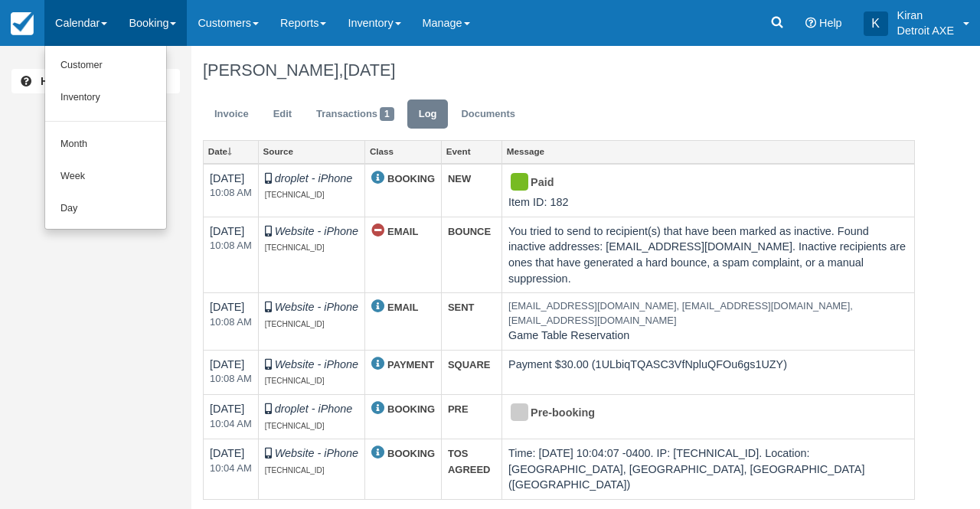  Describe the element at coordinates (701, 183) in the screenshot. I see `div: Paid` at that location.